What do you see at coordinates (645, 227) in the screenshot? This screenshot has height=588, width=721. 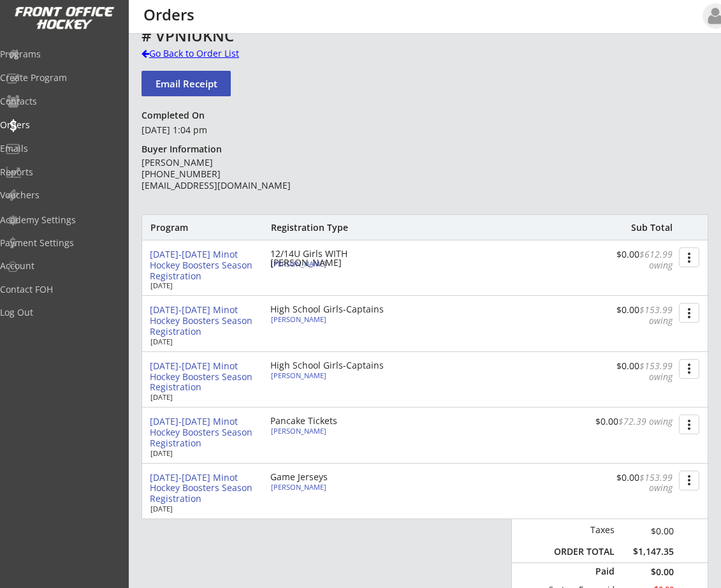 I see `div: Sub Total` at bounding box center [645, 227].